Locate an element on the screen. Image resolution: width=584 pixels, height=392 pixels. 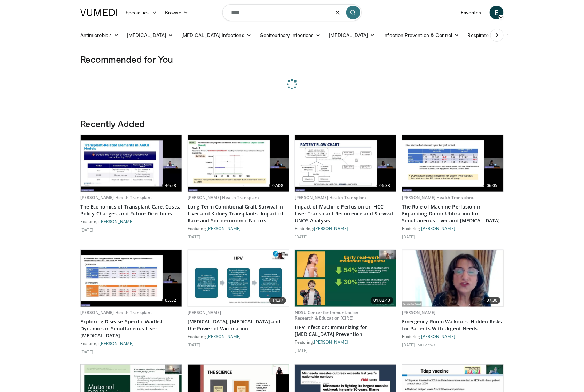
img: 2717449c-b7d8-4936-81c1-d503ec511d40.620x360_q85_upscale.jpg is located at coordinates (238, 278).